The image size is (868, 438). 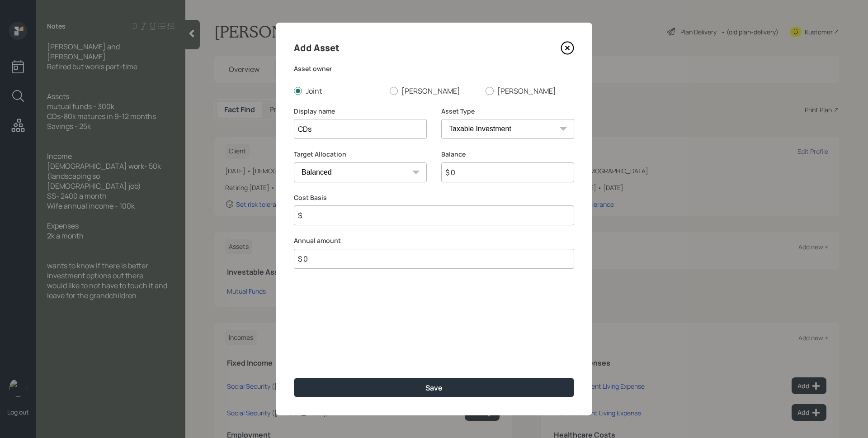 I want to click on label: Balance, so click(x=508, y=155).